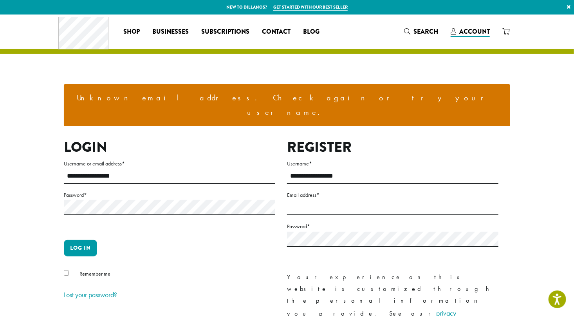 The image size is (574, 316). I want to click on a: Lost your password?, so click(91, 294).